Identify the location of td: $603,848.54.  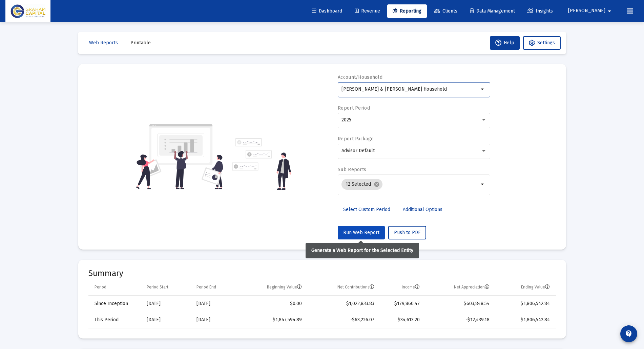
(459, 304).